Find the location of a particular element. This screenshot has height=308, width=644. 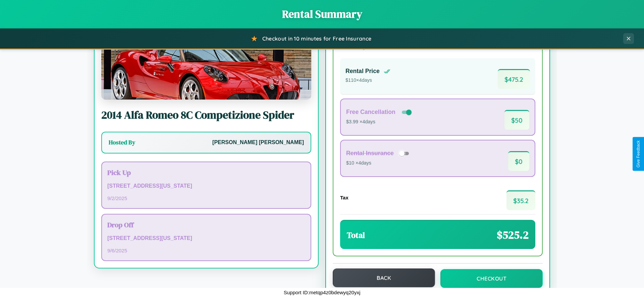

p: Support ID: metqp4z0bdewyq20yxj is located at coordinates (322, 293).